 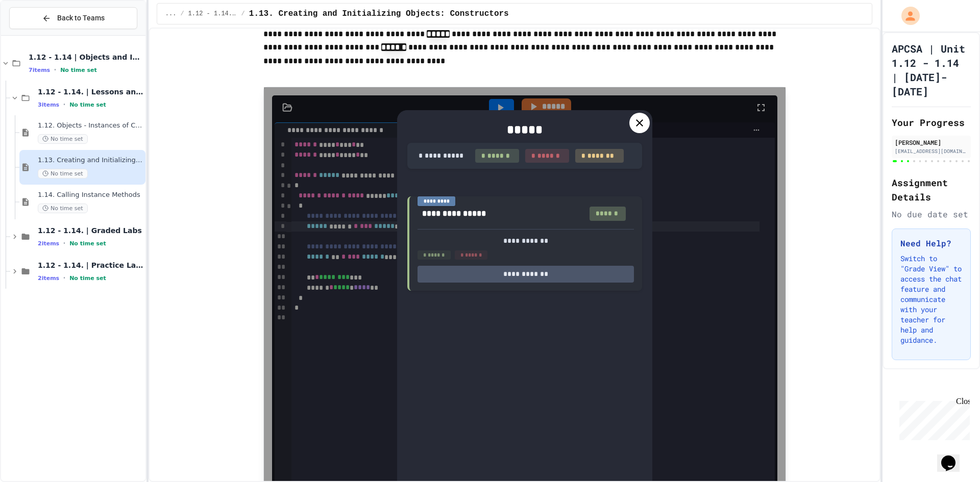 What do you see at coordinates (86, 57) in the screenshot?
I see `span: 1.12 - 1.14 | Objects and Instances of Classes` at bounding box center [86, 57].